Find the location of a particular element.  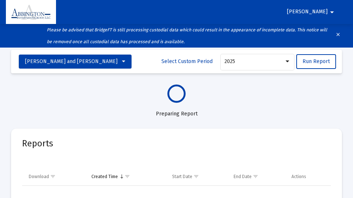

span: Show filter options for column 'Start Date' is located at coordinates (196, 176).